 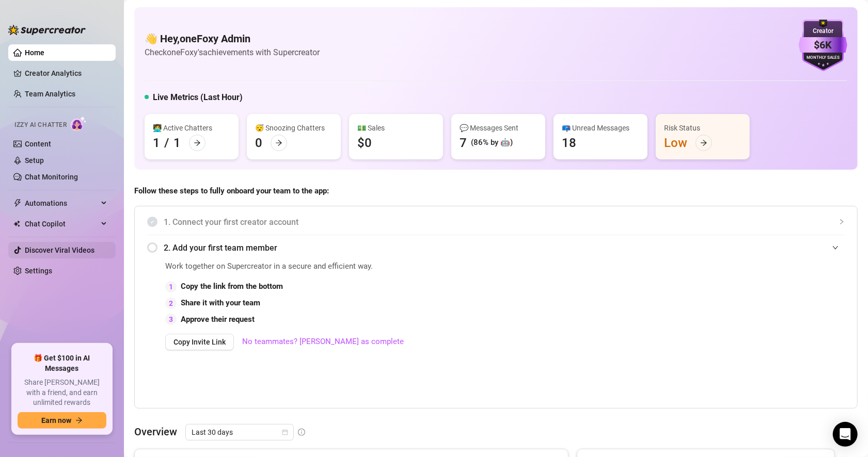 What do you see at coordinates (51, 177) in the screenshot?
I see `a: Chat Monitoring` at bounding box center [51, 177].